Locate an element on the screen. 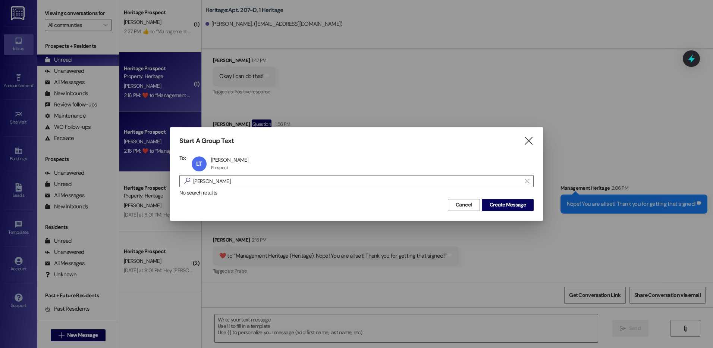 Image resolution: width=713 pixels, height=348 pixels. div: No search results is located at coordinates (357, 193).